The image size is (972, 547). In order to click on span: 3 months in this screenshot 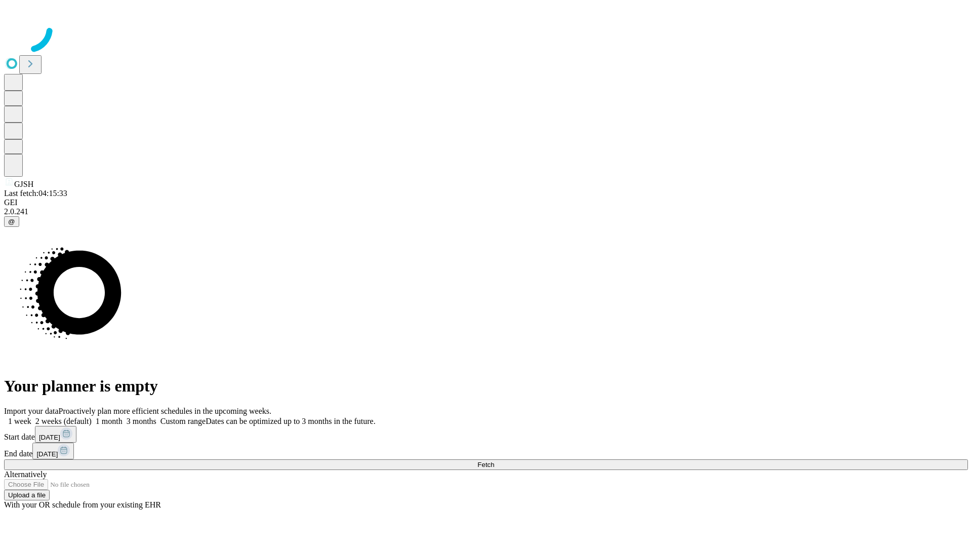, I will do `click(141, 421)`.